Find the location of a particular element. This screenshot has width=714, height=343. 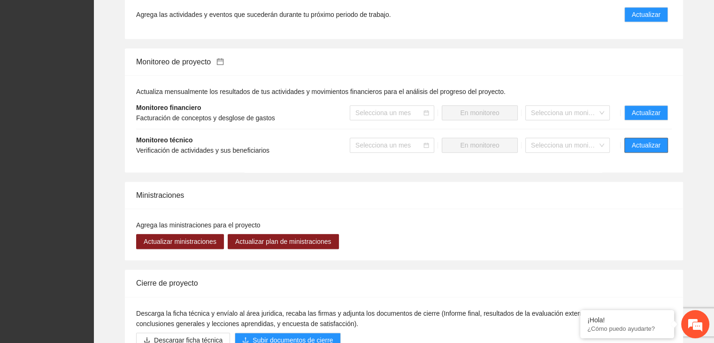

span: Verificación de actividades y sus beneficiarios is located at coordinates (203, 150).